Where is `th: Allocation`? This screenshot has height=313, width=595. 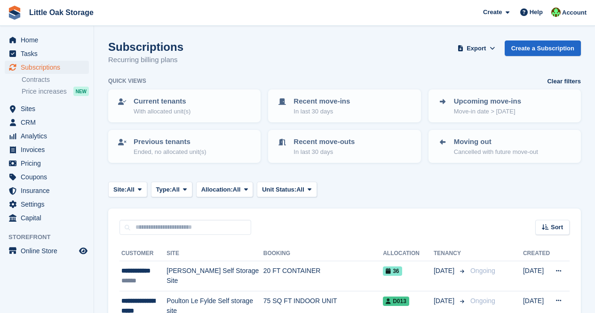 th: Allocation is located at coordinates (408, 254).